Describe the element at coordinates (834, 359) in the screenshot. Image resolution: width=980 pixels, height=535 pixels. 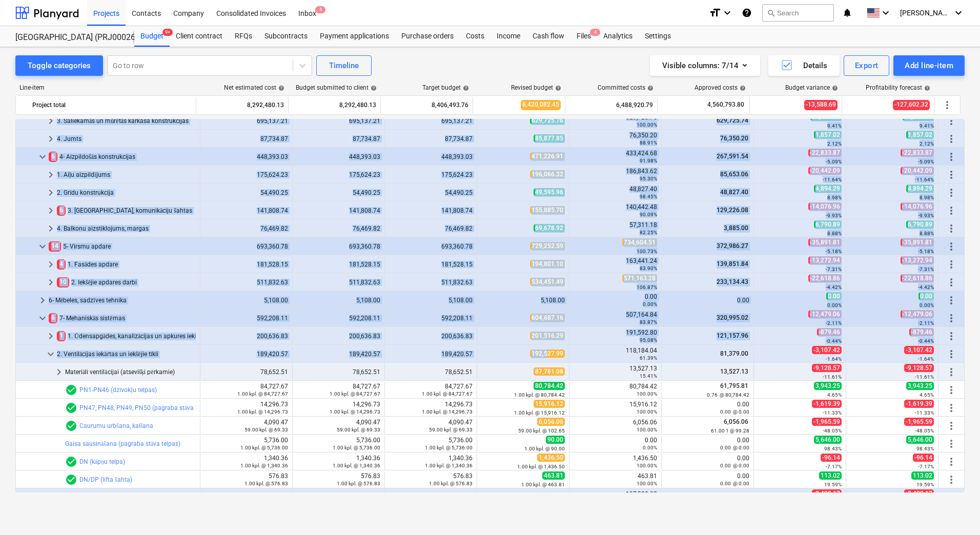
I see `small: -1.64%` at that location.